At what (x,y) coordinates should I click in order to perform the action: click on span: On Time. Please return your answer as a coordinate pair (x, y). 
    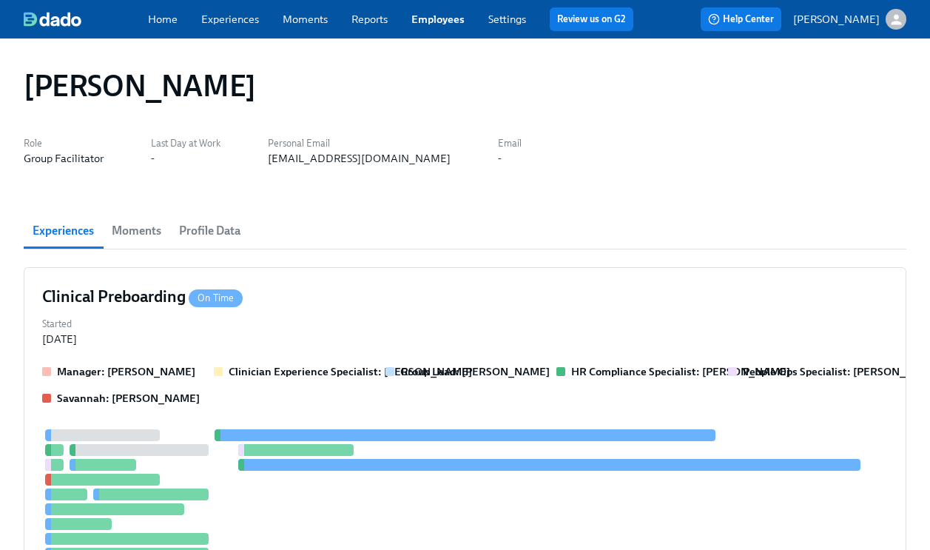
    Looking at the image, I should click on (215, 298).